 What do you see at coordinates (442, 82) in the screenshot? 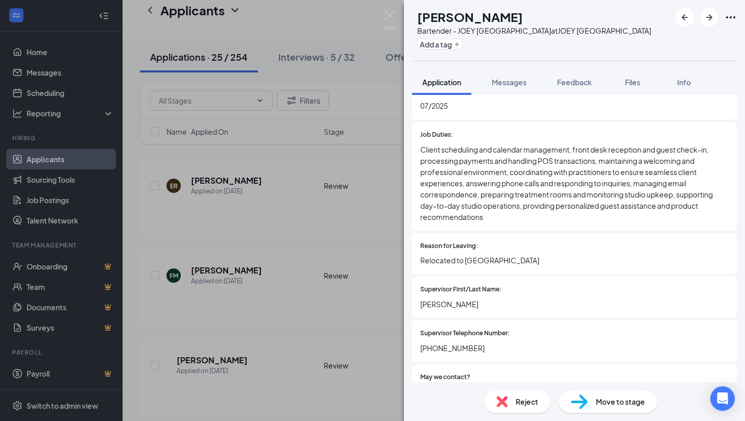
I see `span: Application` at bounding box center [442, 82].